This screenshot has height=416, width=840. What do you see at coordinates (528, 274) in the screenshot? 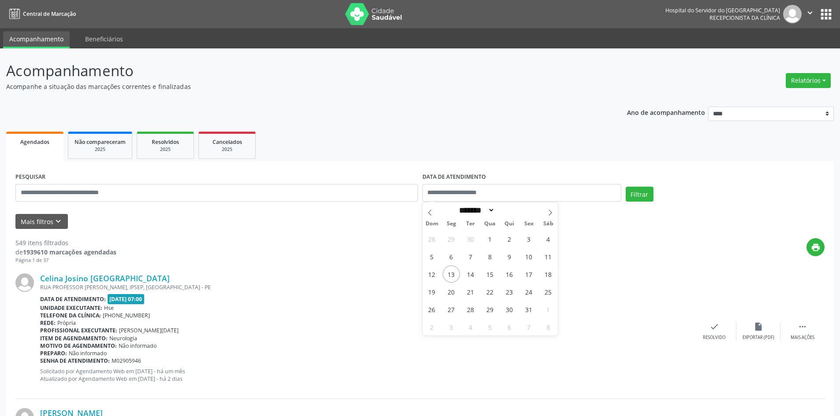
I see `span: Outubro 17, 2025` at bounding box center [528, 274].